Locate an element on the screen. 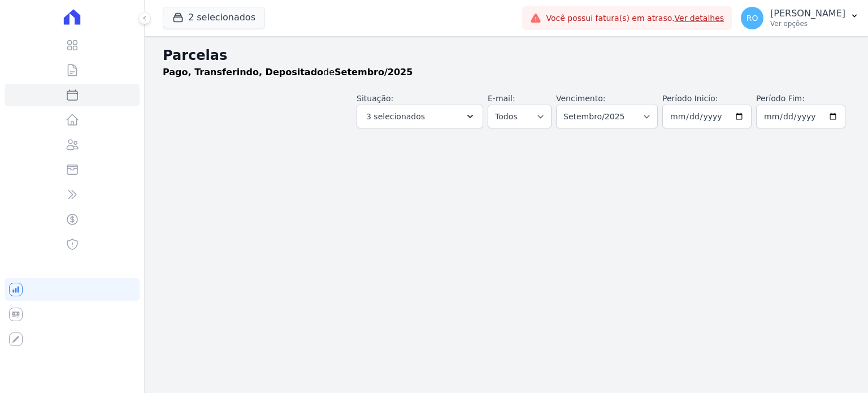  label: Período Inicío: is located at coordinates (690, 98).